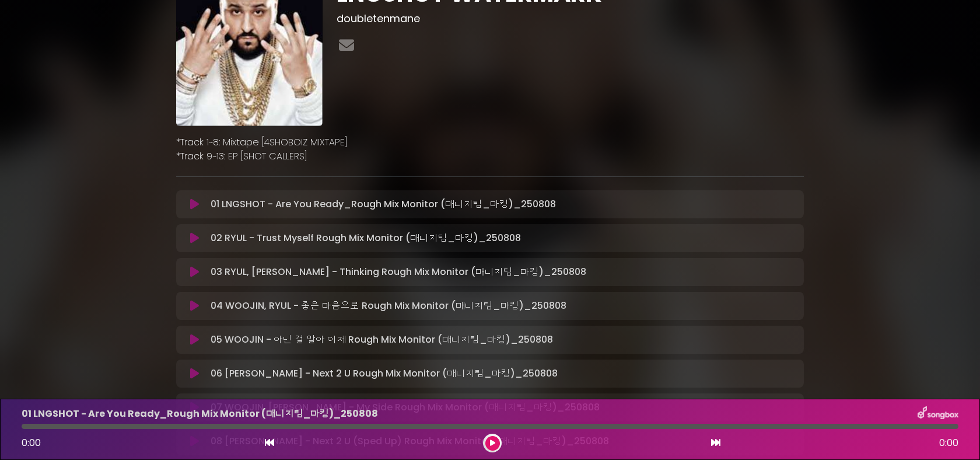 The height and width of the screenshot is (460, 980). Describe the element at coordinates (490, 156) in the screenshot. I see `p: *Track 9~13: EP [SHOT CALLERS]` at that location.